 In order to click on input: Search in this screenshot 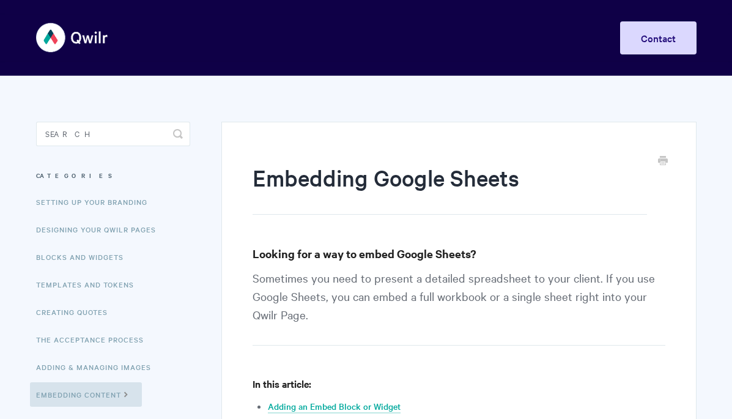, I will do `click(113, 134)`.